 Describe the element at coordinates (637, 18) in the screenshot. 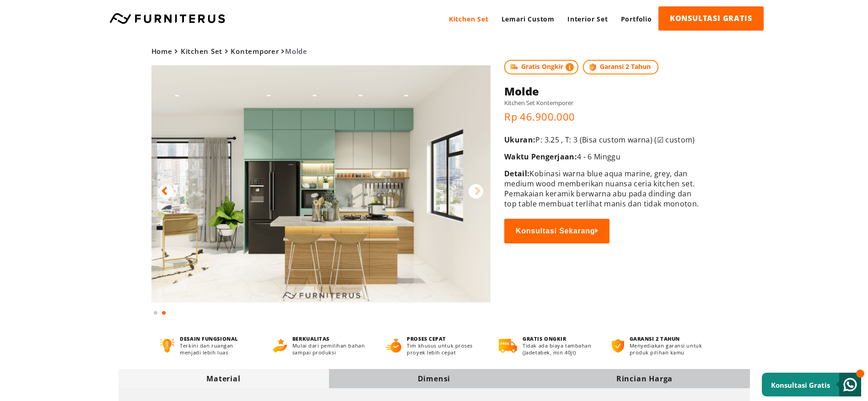

I see `a: Portfolio` at that location.